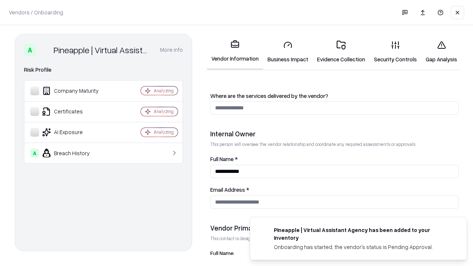 Image resolution: width=473 pixels, height=266 pixels. What do you see at coordinates (335, 228) in the screenshot?
I see `div: Vendor Primary Contact` at bounding box center [335, 228].